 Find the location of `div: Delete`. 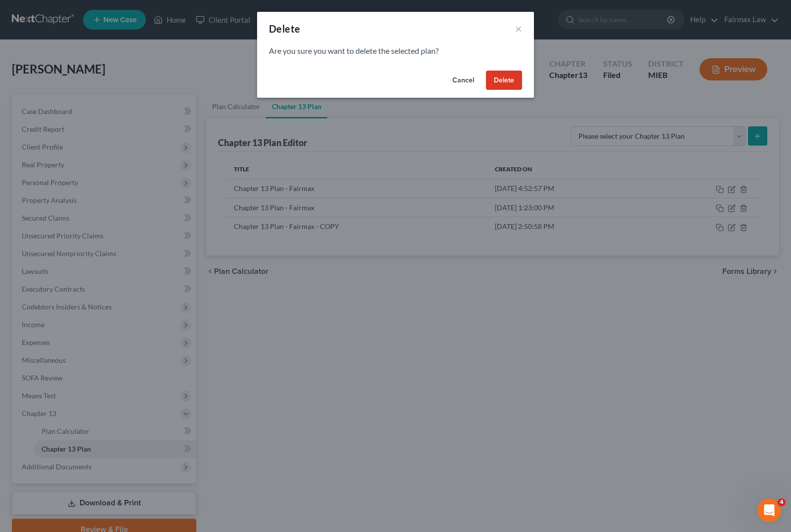

div: Delete is located at coordinates (284, 28).